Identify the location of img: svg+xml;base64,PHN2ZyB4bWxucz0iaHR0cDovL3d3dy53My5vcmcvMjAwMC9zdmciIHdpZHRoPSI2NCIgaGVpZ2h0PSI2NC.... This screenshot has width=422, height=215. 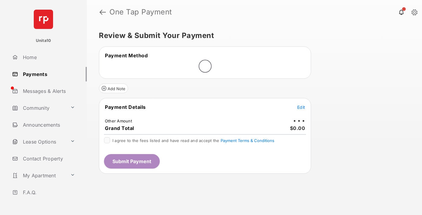
(43, 19).